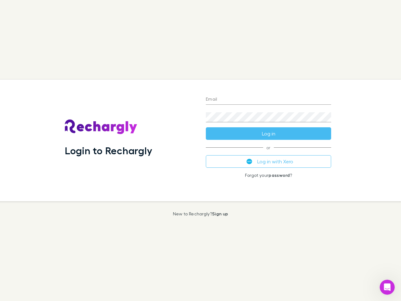  I want to click on p: New to Rechargly?, so click(201, 214).